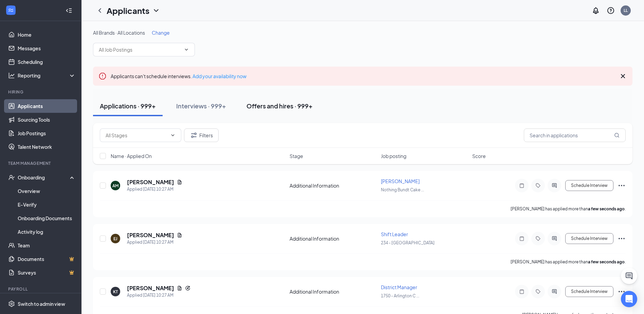  Describe the element at coordinates (596, 11) in the screenshot. I see `svg: Notifications` at that location.